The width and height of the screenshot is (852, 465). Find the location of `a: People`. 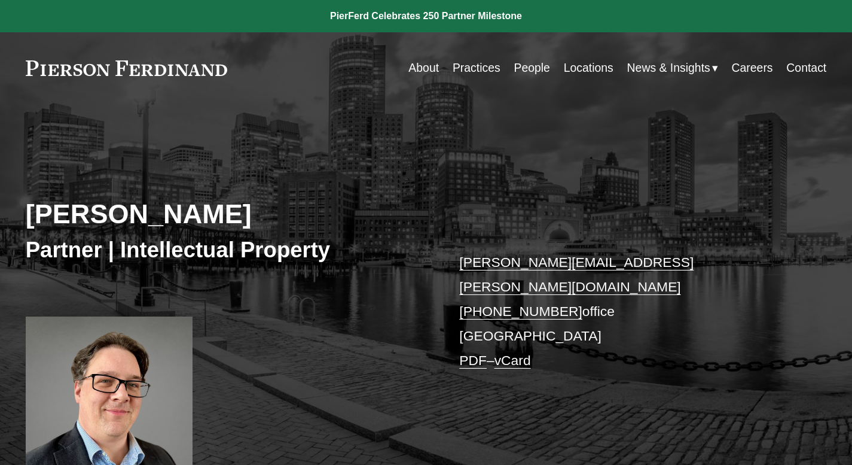

a: People is located at coordinates (532, 68).